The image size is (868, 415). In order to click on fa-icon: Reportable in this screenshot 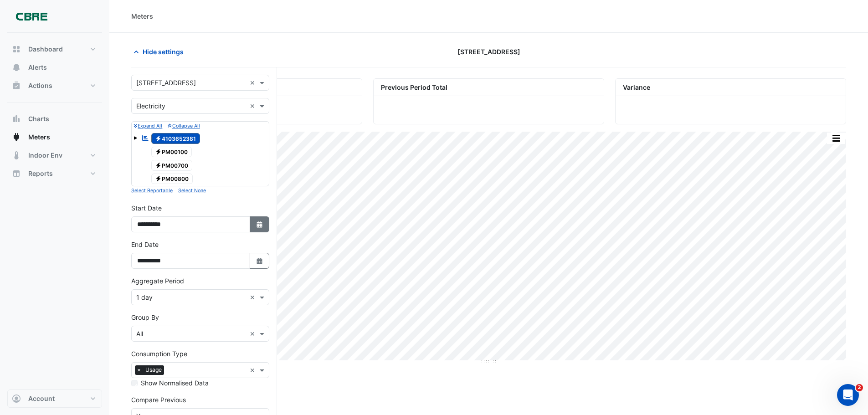, I will do `click(145, 138)`.